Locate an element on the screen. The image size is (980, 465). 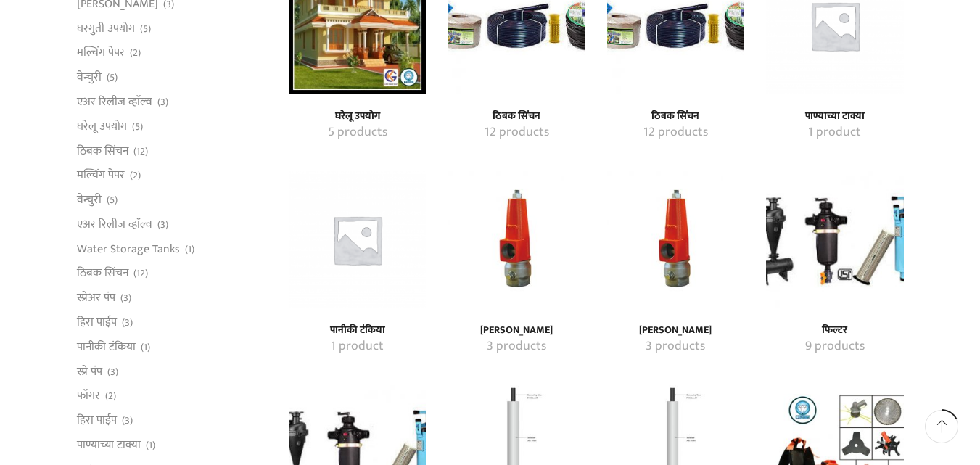
mark: 5 products is located at coordinates (358, 133).